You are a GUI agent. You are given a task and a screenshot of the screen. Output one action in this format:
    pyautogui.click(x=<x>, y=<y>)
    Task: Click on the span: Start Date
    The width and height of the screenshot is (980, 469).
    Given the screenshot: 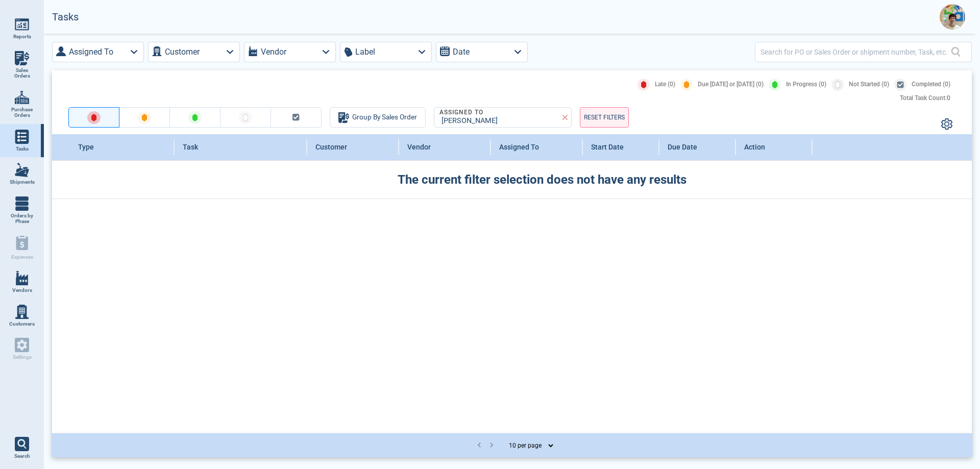 What is the action you would take?
    pyautogui.click(x=607, y=148)
    